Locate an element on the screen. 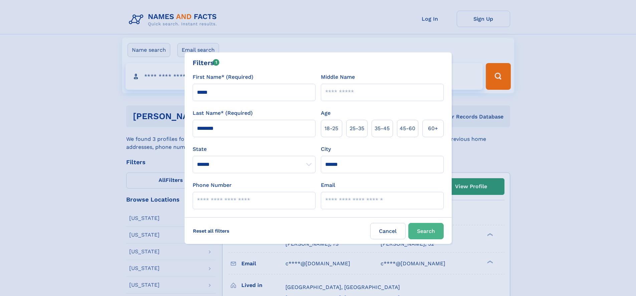 The image size is (636, 296). label: Last Name* (Required) is located at coordinates (223, 113).